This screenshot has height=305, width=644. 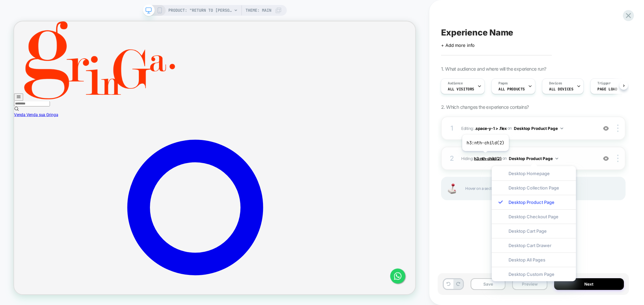 What do you see at coordinates (527, 158) in the screenshot?
I see `span: Hiding :` at bounding box center [527, 158].